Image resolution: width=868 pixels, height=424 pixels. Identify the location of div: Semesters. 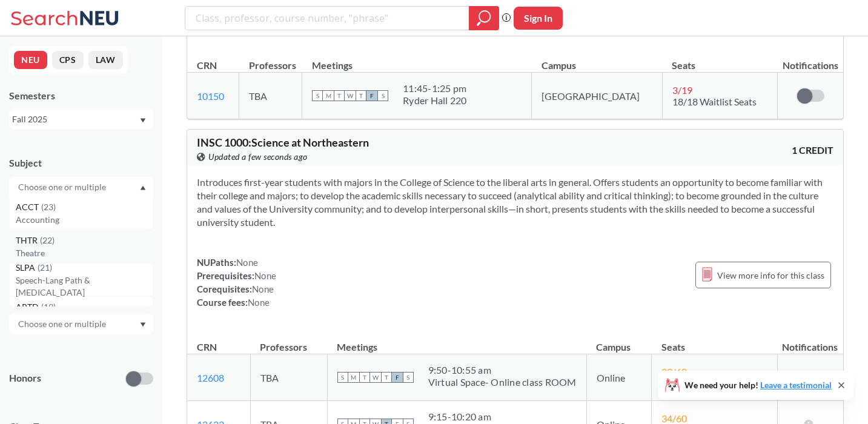
(81, 95).